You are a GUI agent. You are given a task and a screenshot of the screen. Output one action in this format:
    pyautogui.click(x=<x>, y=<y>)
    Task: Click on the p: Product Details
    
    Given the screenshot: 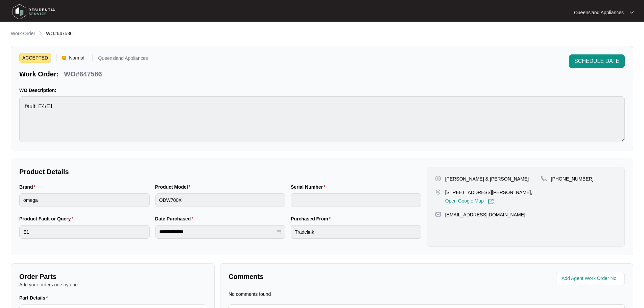 What is the action you would take?
    pyautogui.click(x=220, y=172)
    